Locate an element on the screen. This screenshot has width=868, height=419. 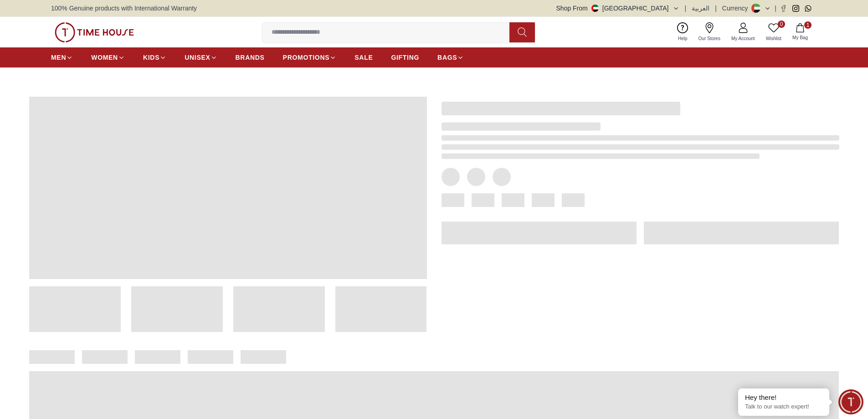
span: 100% Genuine products with International Warranty is located at coordinates (124, 9).